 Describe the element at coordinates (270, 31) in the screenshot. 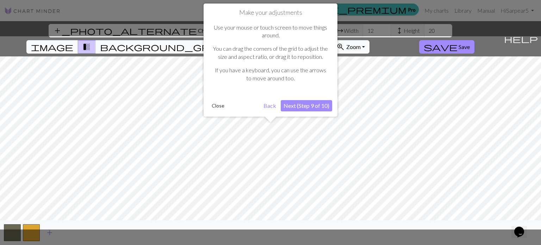

I see `p: Use your mouse or touch screen to move things around.` at that location.